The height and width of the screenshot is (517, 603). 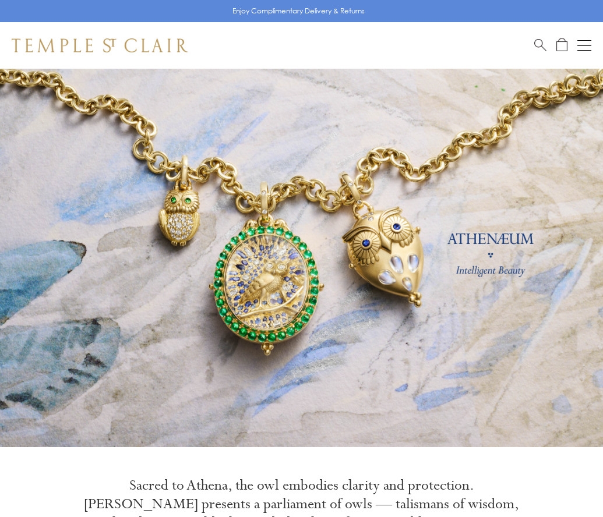 What do you see at coordinates (298, 11) in the screenshot?
I see `p: Enjoy Complimentary Delivery & Returns` at bounding box center [298, 11].